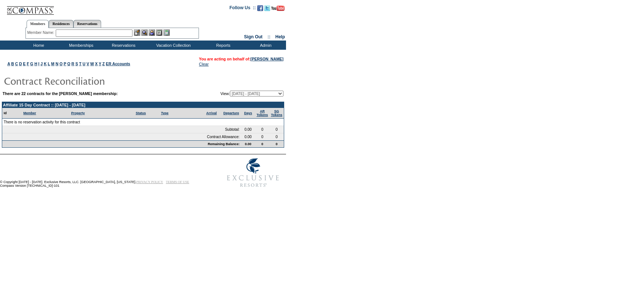 The width and height of the screenshot is (644, 305). Describe the element at coordinates (141, 113) in the screenshot. I see `a: Status` at that location.